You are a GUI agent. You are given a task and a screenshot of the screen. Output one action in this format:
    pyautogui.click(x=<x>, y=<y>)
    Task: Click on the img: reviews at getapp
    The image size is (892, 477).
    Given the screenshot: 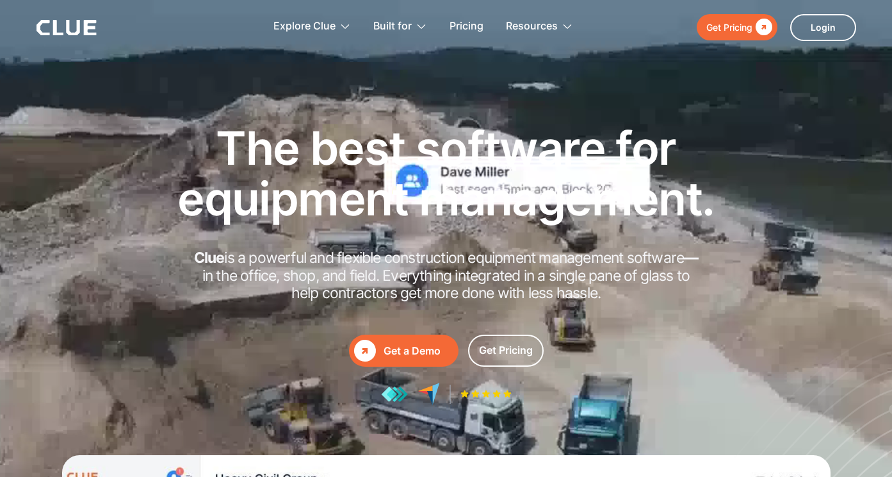 What is the action you would take?
    pyautogui.click(x=395, y=394)
    